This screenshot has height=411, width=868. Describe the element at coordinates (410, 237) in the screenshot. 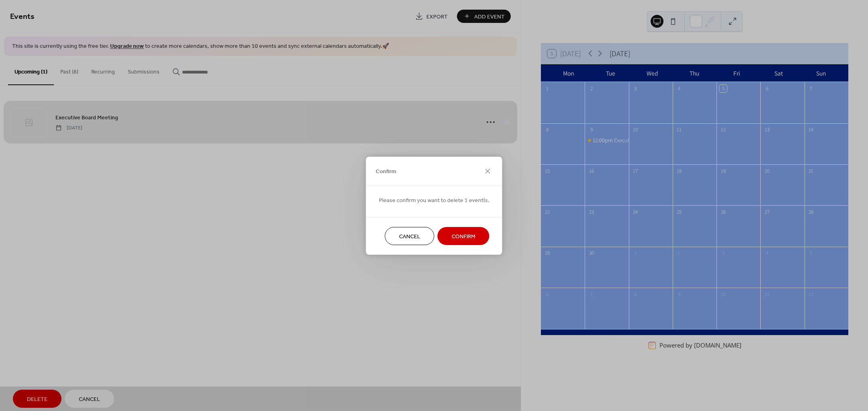

I see `span: Cancel` at that location.